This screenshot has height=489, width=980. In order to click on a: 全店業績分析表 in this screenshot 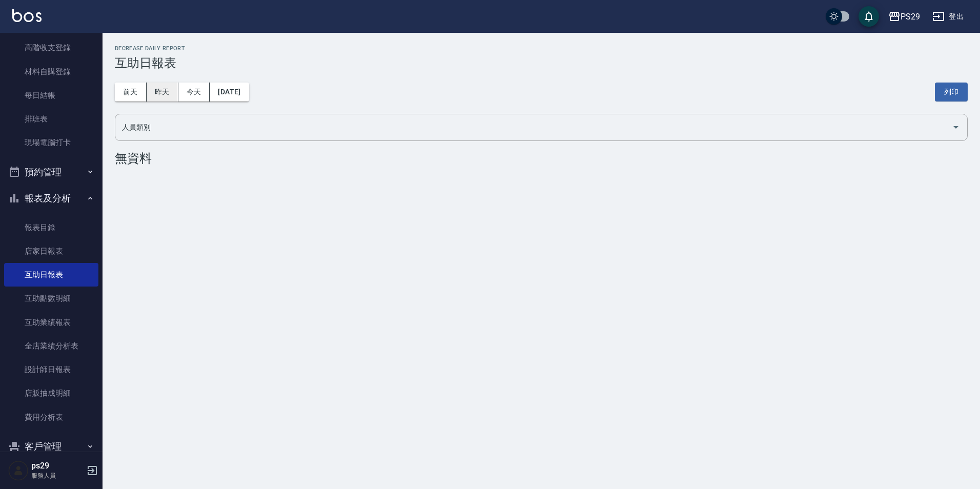, I will do `click(51, 346)`.